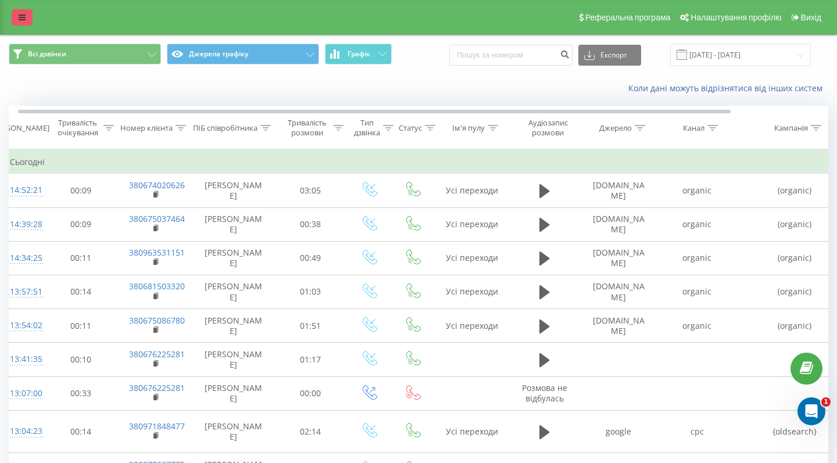  Describe the element at coordinates (791, 128) in the screenshot. I see `div: Кампанія` at that location.